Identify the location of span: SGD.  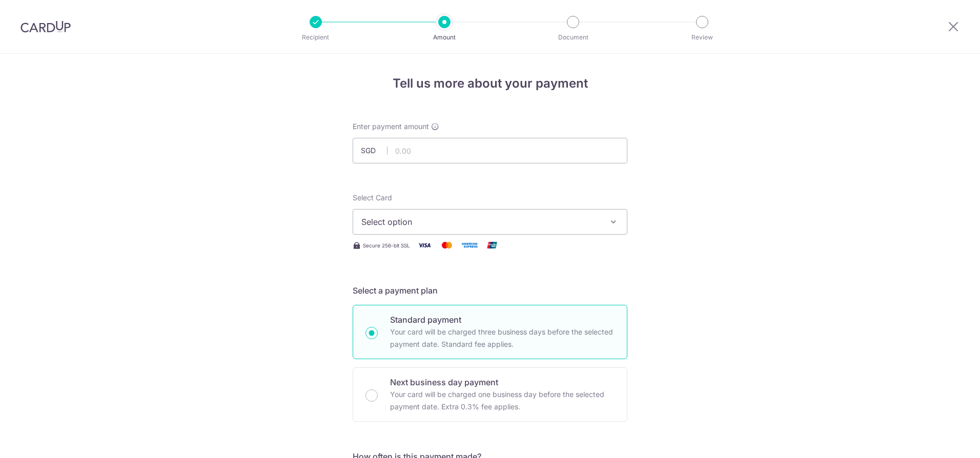
(374, 151).